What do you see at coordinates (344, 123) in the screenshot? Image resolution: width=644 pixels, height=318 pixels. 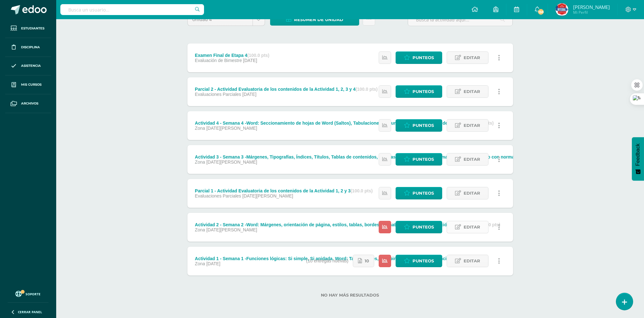 I see `div: Actividad 4 - Semana 4 -Word: Seccionamiento de hojas de Word (Saltos), Tabulaciones, Columnas, í...` at bounding box center [344, 123].